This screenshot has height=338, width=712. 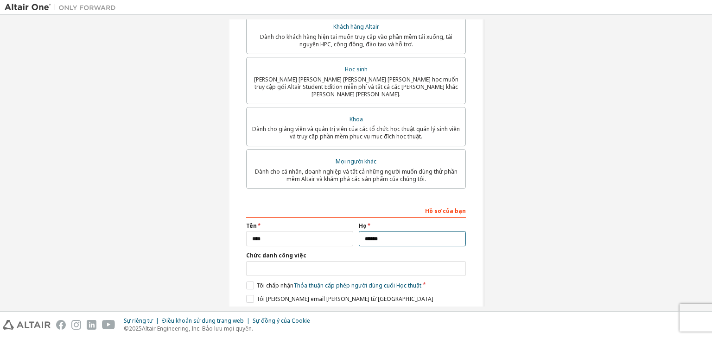 What do you see at coordinates (63, 7) in the screenshot?
I see `img: Altair One` at bounding box center [63, 7].